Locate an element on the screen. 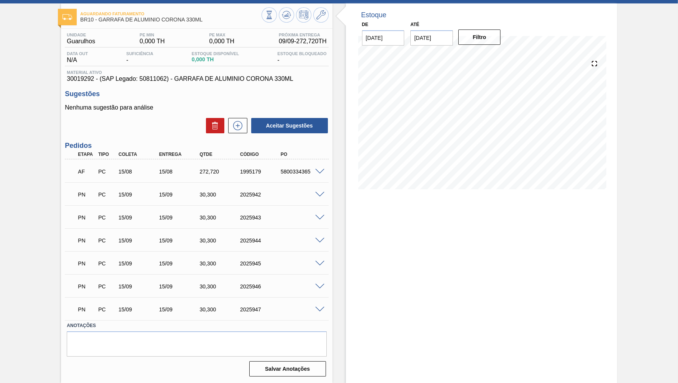 This screenshot has height=383, width=678. p: Nenhuma sugestão para análise is located at coordinates (196, 108).